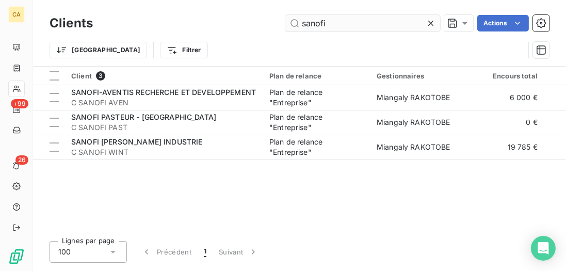 The image size is (566, 271). What do you see at coordinates (20, 104) in the screenshot?
I see `span: +99` at bounding box center [20, 104].